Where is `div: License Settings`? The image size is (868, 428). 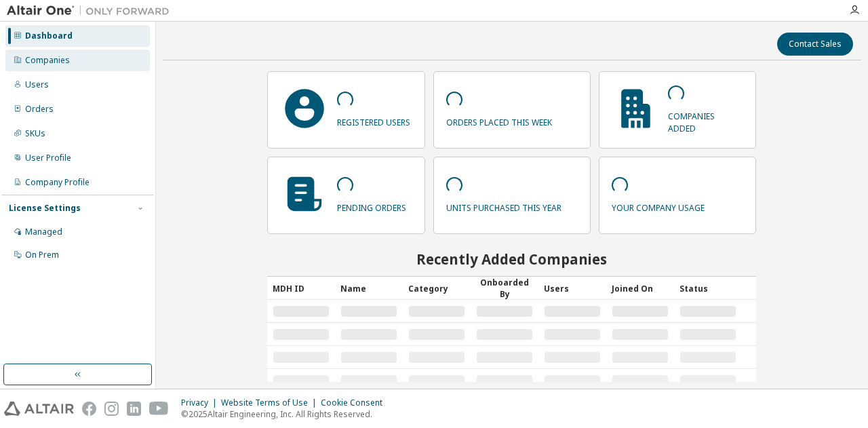
div: License Settings is located at coordinates (45, 209).